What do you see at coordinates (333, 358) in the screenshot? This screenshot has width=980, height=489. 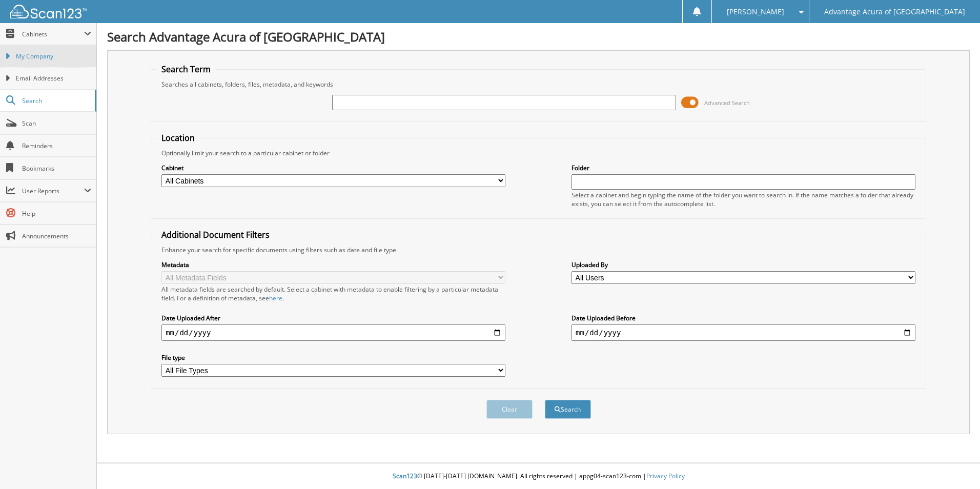 I see `label: File type` at bounding box center [333, 358].